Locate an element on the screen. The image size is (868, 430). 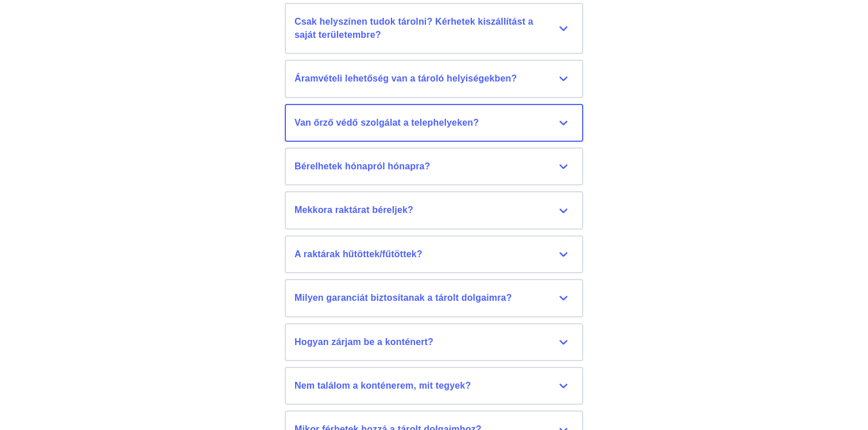
div: Milyen garanciát biztosítanak a tárolt dolgaimra? is located at coordinates (434, 298).